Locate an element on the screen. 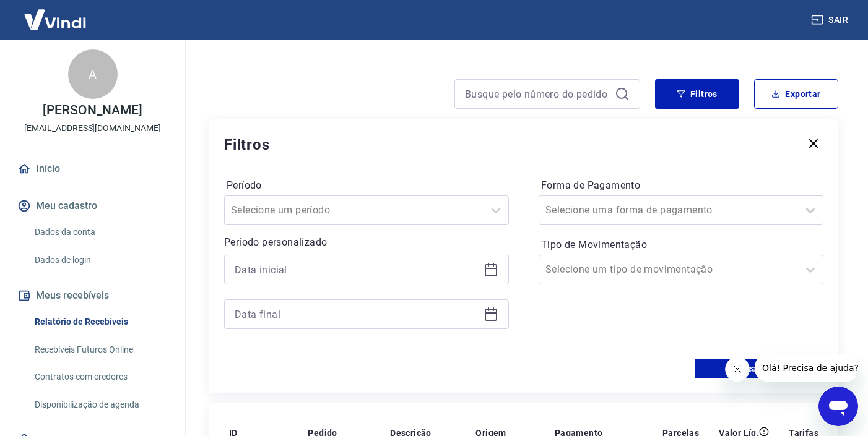 The width and height of the screenshot is (868, 436). a: Recebíveis Futuros Online is located at coordinates (100, 350).